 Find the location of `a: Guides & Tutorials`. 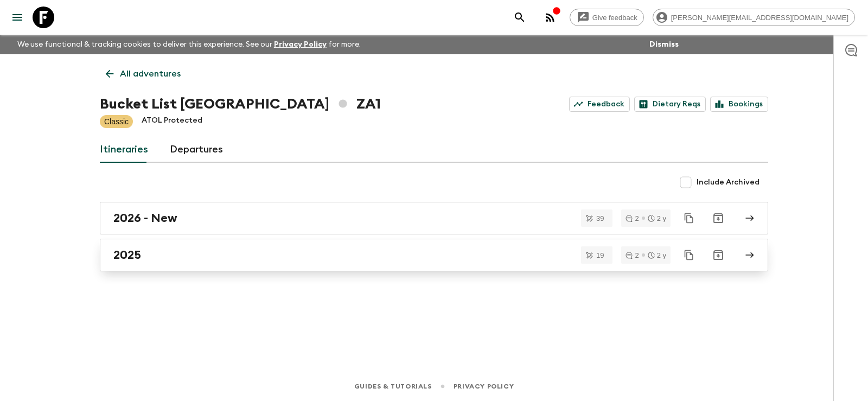

a: Guides & Tutorials is located at coordinates (393, 387).